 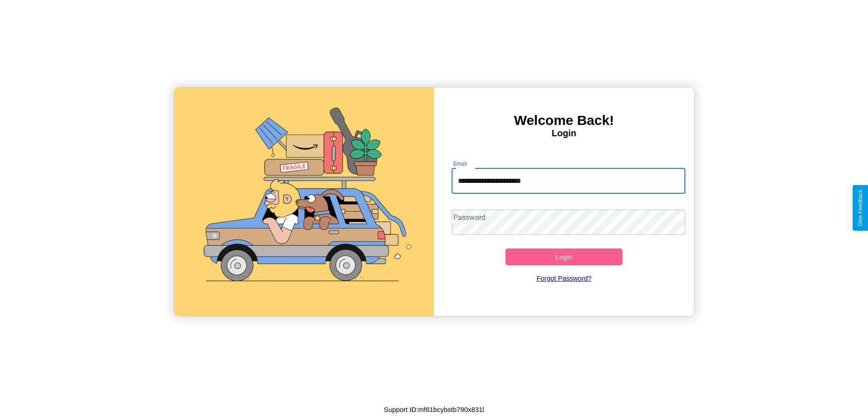 I want to click on h4: Login, so click(x=564, y=133).